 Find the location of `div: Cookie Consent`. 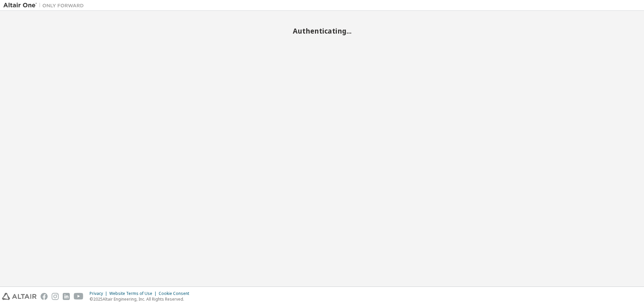

div: Cookie Consent is located at coordinates (176, 294).